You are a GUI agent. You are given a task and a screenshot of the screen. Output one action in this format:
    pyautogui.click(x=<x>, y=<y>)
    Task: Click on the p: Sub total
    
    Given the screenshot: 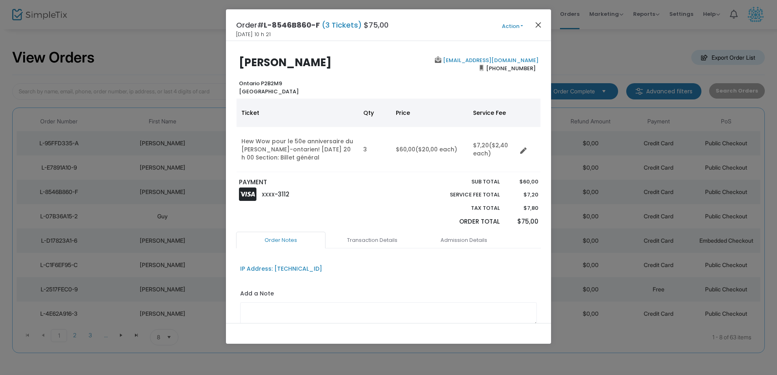 What is the action you would take?
    pyautogui.click(x=465, y=182)
    